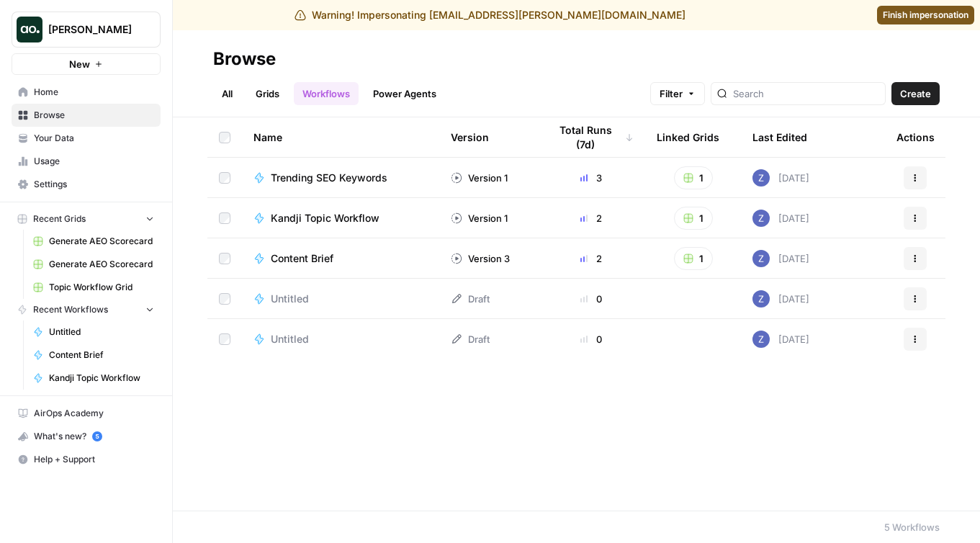 This screenshot has width=980, height=543. I want to click on input: Search, so click(806, 94).